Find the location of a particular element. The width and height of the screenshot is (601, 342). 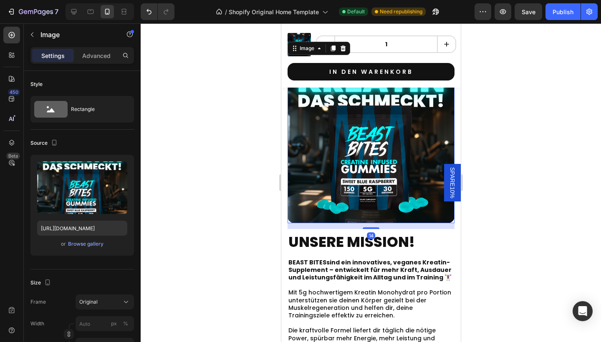

img: preview-image is located at coordinates (82, 188).